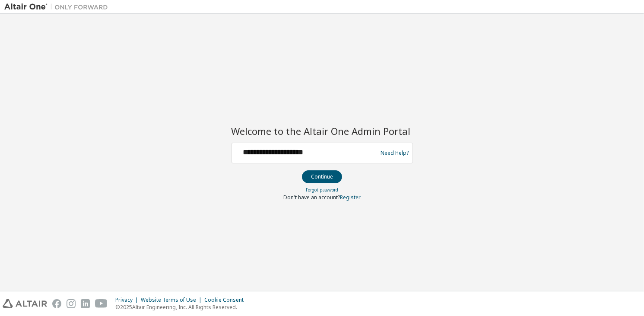 This screenshot has height=316, width=644. I want to click on img: instagram.svg, so click(71, 303).